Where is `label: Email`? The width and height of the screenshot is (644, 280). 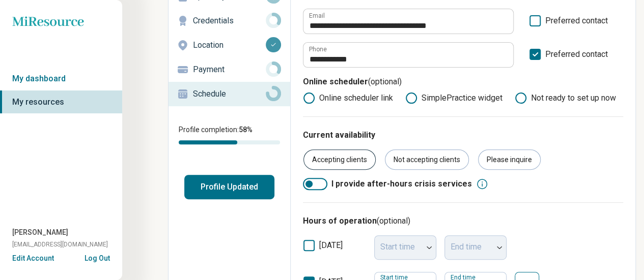
label: Email is located at coordinates (317, 16).